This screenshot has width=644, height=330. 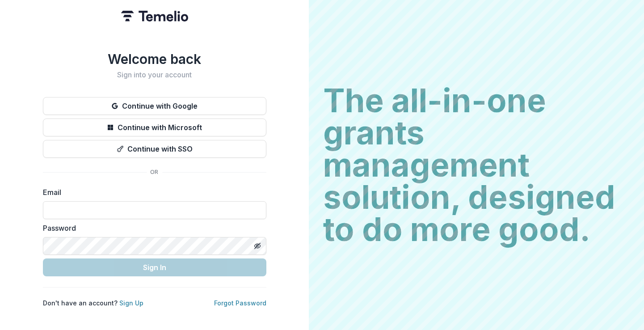 What do you see at coordinates (152, 192) in the screenshot?
I see `label: Email` at bounding box center [152, 192].